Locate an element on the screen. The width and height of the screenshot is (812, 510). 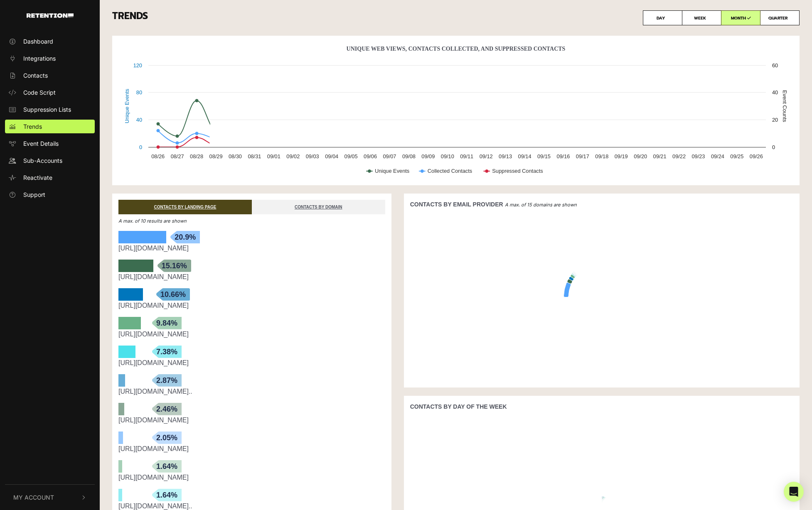
text: 09/11 is located at coordinates (466, 156).